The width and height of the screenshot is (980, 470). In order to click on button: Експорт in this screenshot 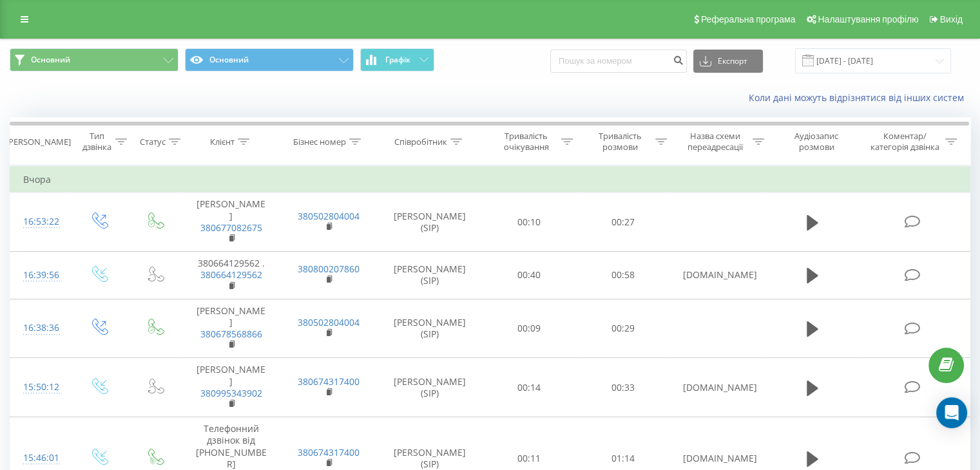, I will do `click(728, 61)`.